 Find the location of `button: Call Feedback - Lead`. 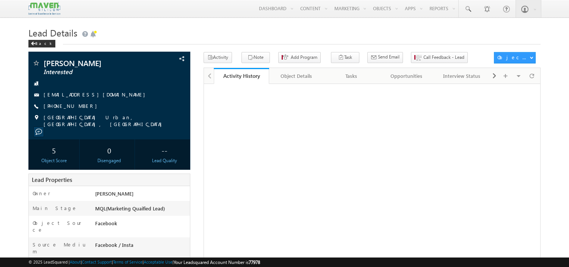

button: Call Feedback - Lead is located at coordinates (440, 57).